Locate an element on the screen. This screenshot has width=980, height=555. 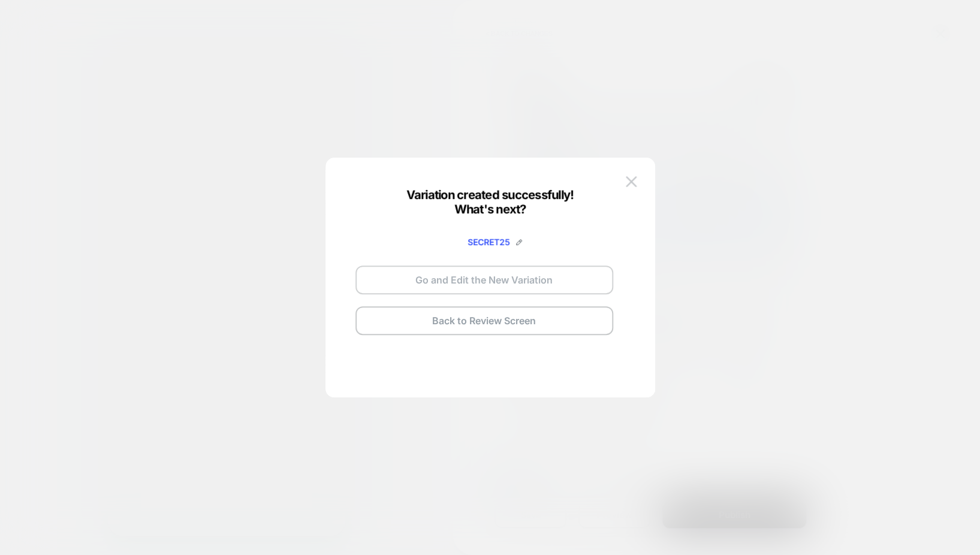
img: close is located at coordinates (631, 181).